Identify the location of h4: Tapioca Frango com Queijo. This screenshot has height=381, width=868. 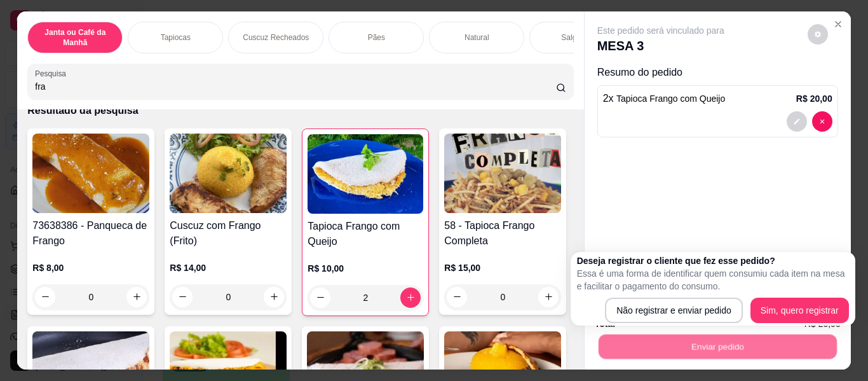
(365, 234).